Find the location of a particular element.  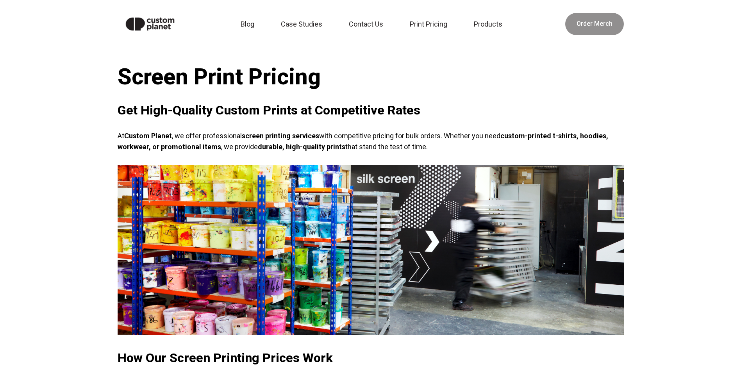

a: Products is located at coordinates (490, 24).